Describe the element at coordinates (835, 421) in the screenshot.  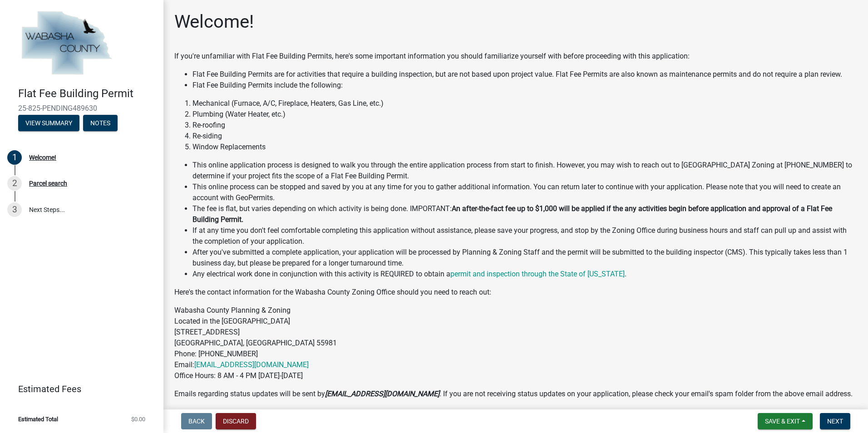
I see `button: Next` at that location.